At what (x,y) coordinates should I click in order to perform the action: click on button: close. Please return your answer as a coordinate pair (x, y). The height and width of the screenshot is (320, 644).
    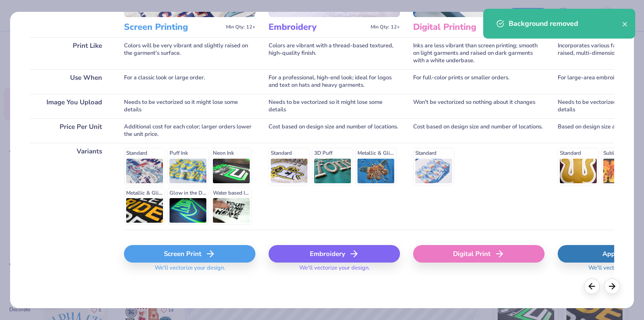
    Looking at the image, I should click on (626, 24).